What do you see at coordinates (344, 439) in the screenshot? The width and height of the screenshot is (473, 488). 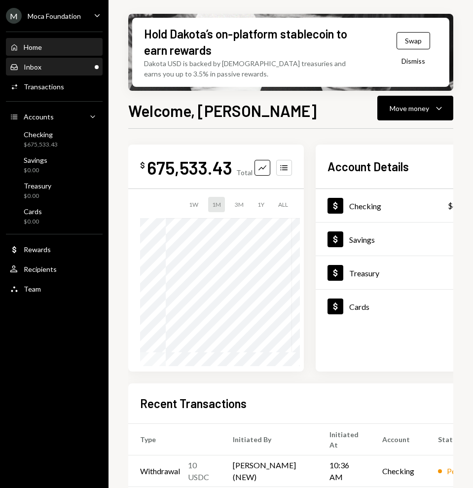 I see `th: Initiated At` at bounding box center [344, 439].